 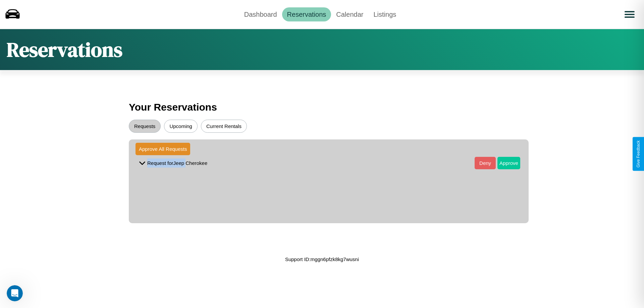 I want to click on button: Deny, so click(x=485, y=162).